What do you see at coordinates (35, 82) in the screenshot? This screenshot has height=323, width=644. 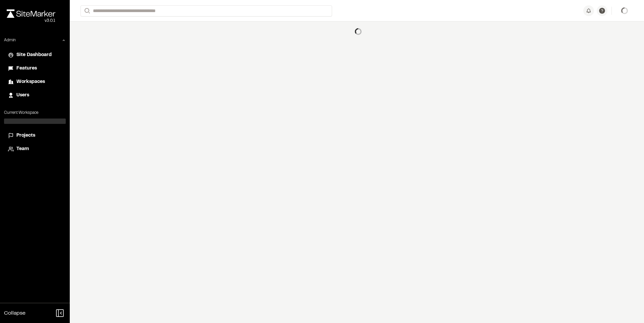 I see `a: Workspaces` at bounding box center [35, 82].